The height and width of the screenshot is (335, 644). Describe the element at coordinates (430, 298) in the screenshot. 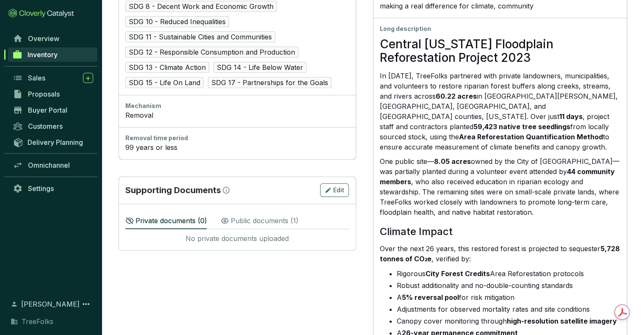

I see `strong: 5% reversal pool` at that location.